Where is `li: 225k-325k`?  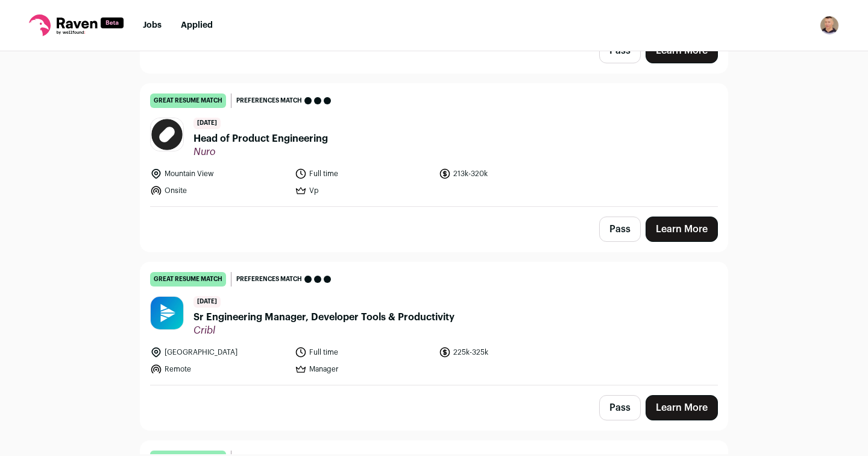 li: 225k-325k is located at coordinates (507, 352).